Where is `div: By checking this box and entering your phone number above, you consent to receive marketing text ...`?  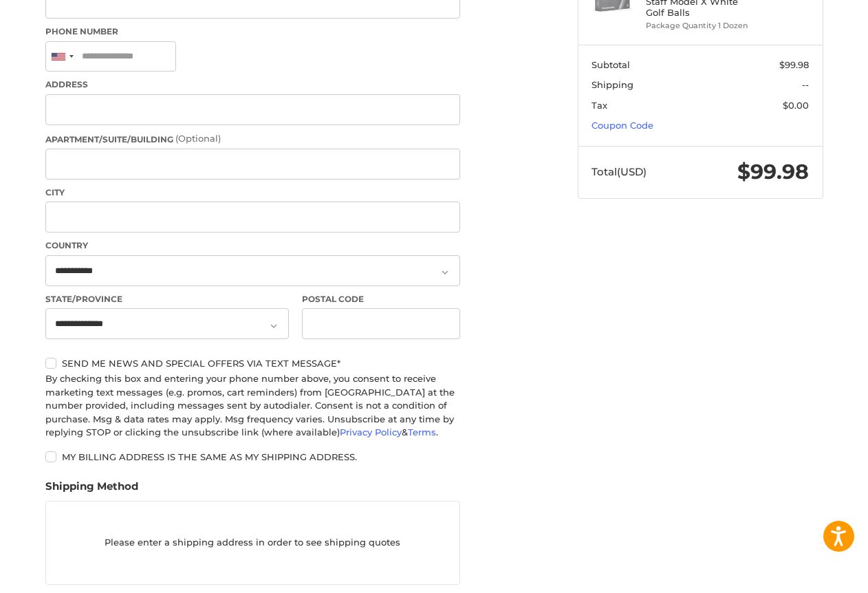 div: By checking this box and entering your phone number above, you consent to receive marketing text ... is located at coordinates (252, 406).